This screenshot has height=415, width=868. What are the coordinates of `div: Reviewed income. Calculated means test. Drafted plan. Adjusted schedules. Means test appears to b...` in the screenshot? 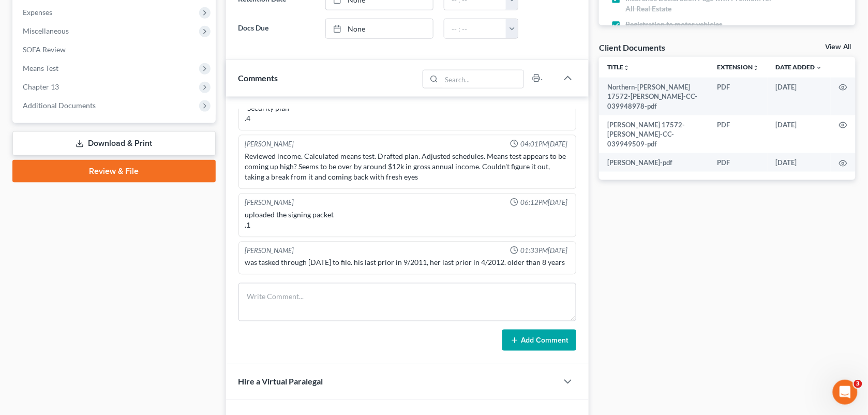 It's located at (408, 167).